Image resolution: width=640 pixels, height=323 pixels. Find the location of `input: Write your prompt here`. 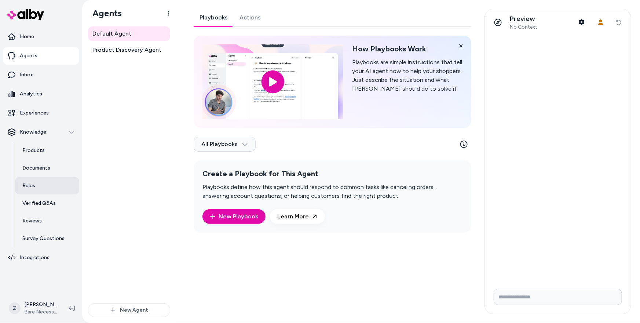

input: Write your prompt here is located at coordinates (558, 297).